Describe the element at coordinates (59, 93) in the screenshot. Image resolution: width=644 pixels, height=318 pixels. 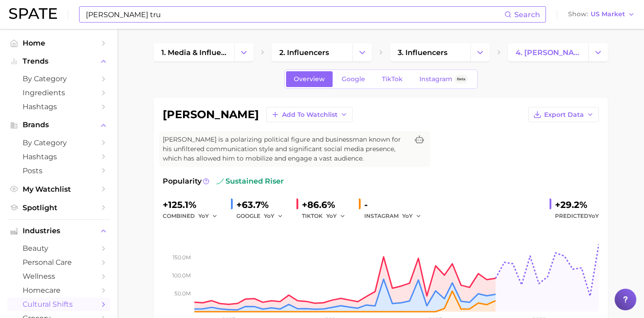
I see `span: Ingredients` at that location.